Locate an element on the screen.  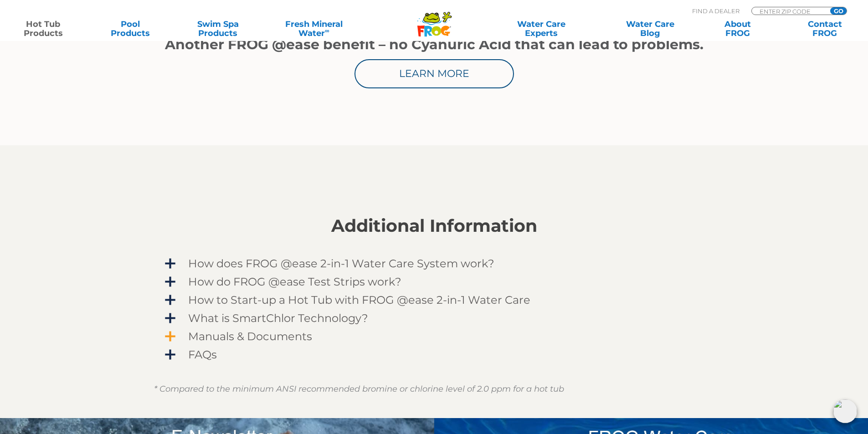
span: What is SmartChlor Technology? is located at coordinates (440, 318).